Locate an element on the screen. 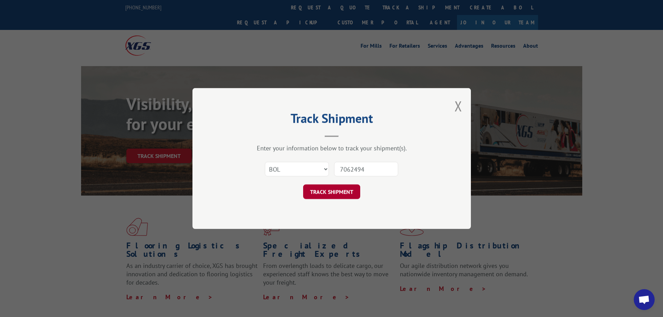  button: Close modal is located at coordinates (458, 106).